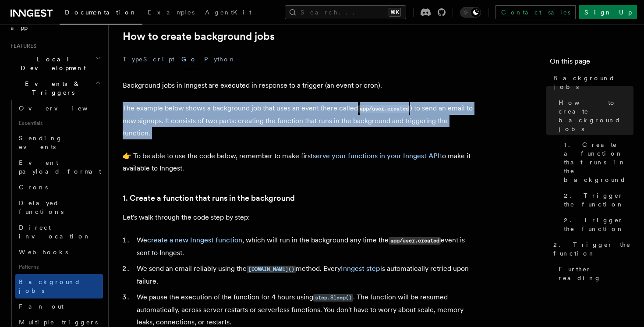 The width and height of the screenshot is (644, 327). What do you see at coordinates (189, 59) in the screenshot?
I see `button: Go` at bounding box center [189, 59].